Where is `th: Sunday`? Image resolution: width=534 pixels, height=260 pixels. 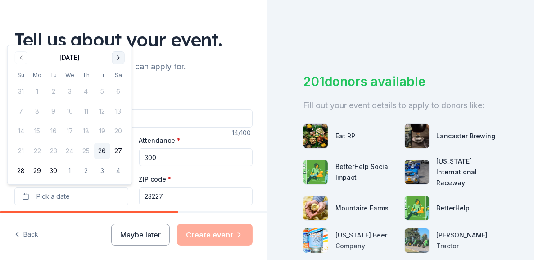 th: Sunday is located at coordinates (21, 75).